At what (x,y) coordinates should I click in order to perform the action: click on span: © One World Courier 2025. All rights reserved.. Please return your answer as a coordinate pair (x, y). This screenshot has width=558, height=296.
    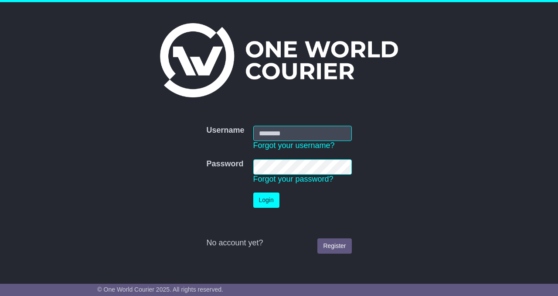
    Looking at the image, I should click on (160, 289).